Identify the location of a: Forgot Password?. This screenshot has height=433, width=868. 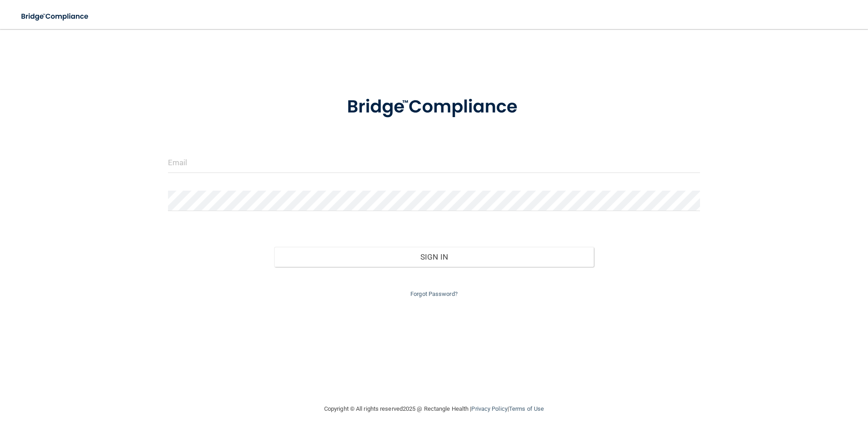
(434, 294).